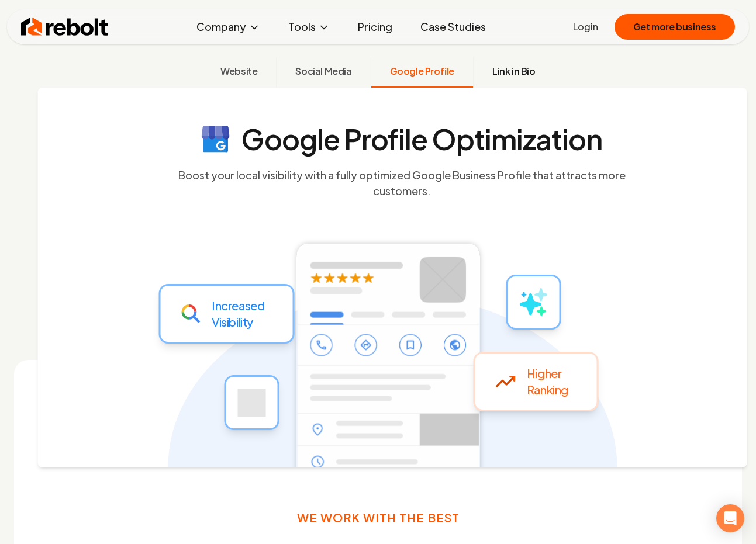 Image resolution: width=756 pixels, height=544 pixels. Describe the element at coordinates (548, 382) in the screenshot. I see `p: Higher Ranking` at that location.